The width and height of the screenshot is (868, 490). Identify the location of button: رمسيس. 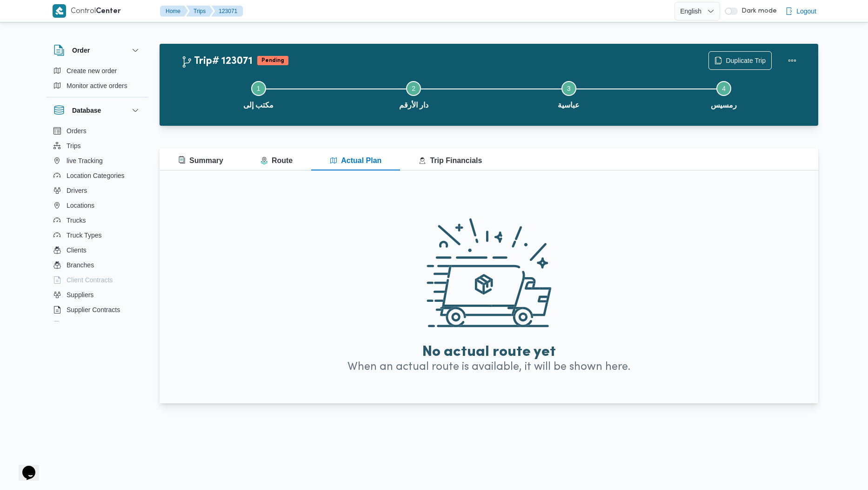
(724, 94).